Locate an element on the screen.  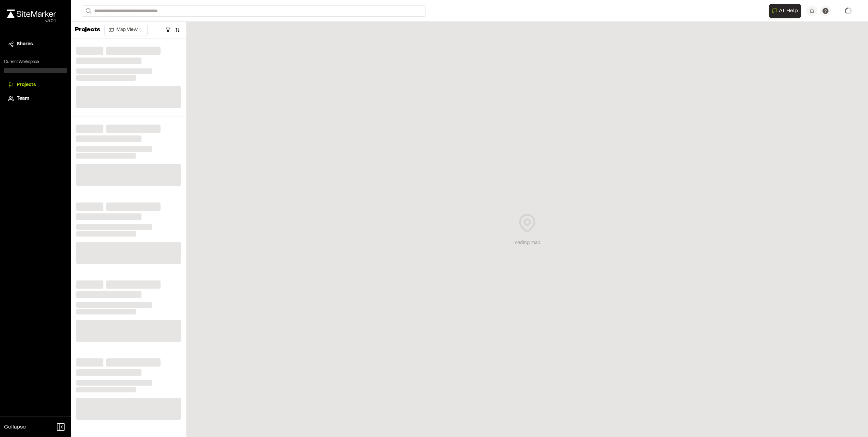
div: Open AI Assistant is located at coordinates (786, 11).